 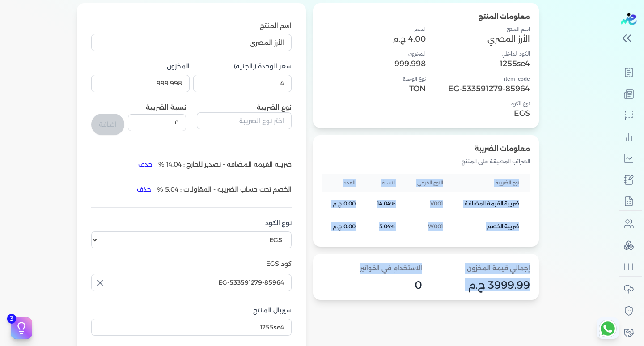 What do you see at coordinates (374, 54) in the screenshot?
I see `h4: المخزون` at bounding box center [374, 54].